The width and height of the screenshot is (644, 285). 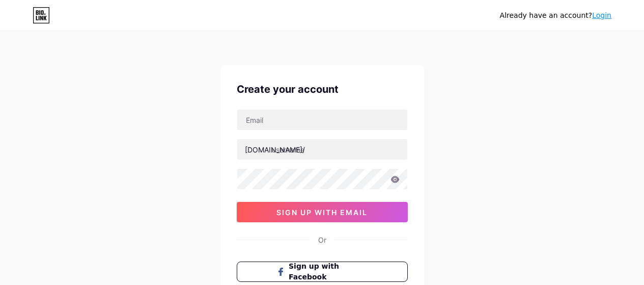 I want to click on span: Sign up with Facebook, so click(x=328, y=272).